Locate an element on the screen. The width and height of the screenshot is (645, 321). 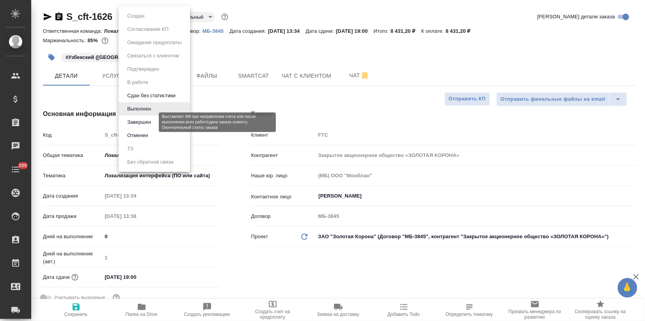
button: Ожидание предоплаты is located at coordinates (154, 43).